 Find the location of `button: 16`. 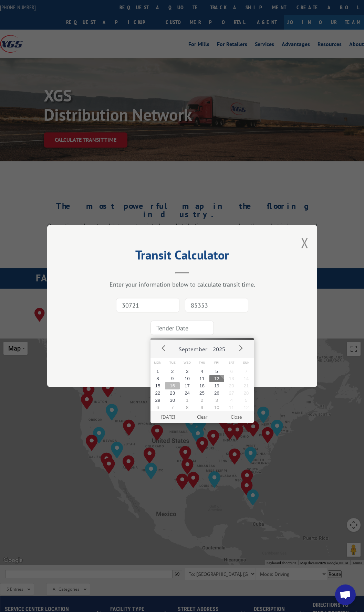

button: 16 is located at coordinates (172, 386).